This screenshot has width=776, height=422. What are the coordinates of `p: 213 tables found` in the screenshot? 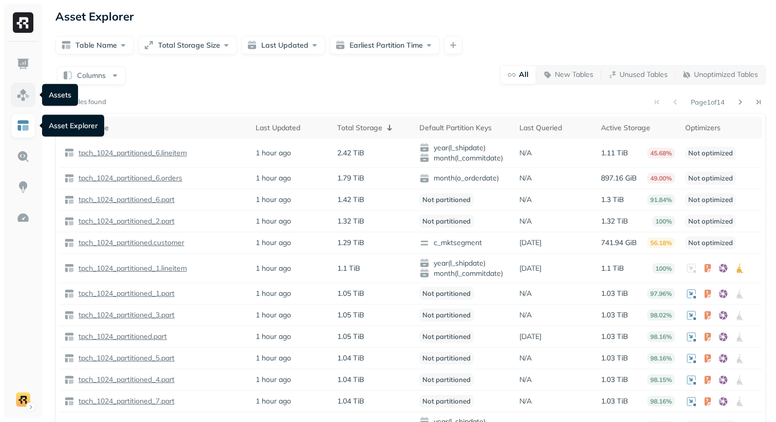 It's located at (81, 102).